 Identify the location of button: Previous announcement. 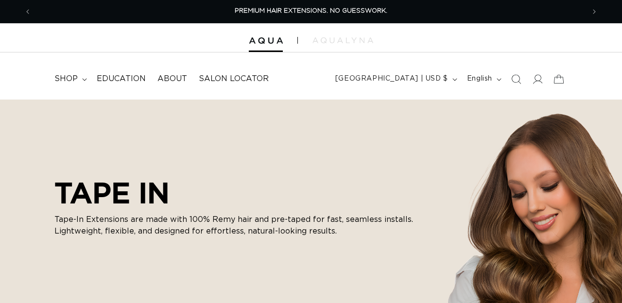
(28, 12).